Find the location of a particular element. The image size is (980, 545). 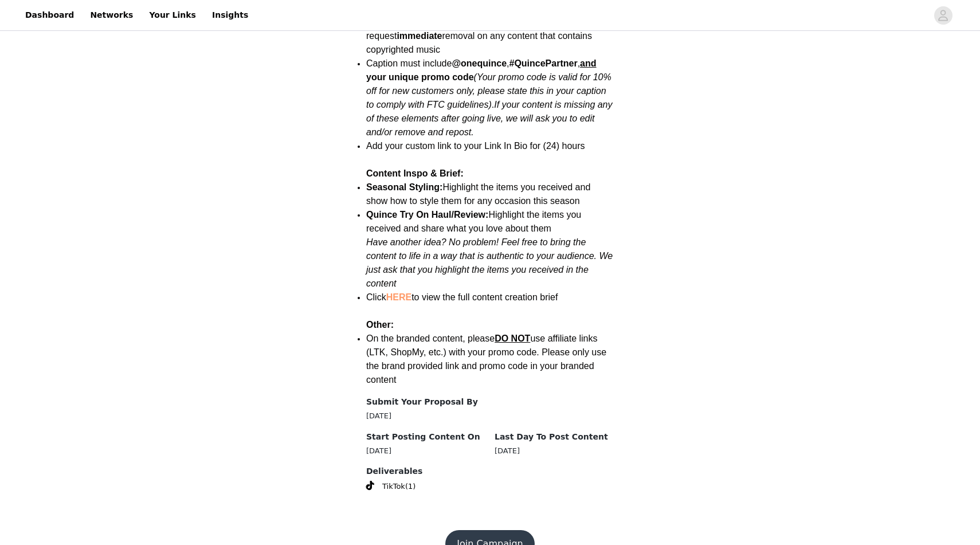

span: (1) is located at coordinates (411, 487).